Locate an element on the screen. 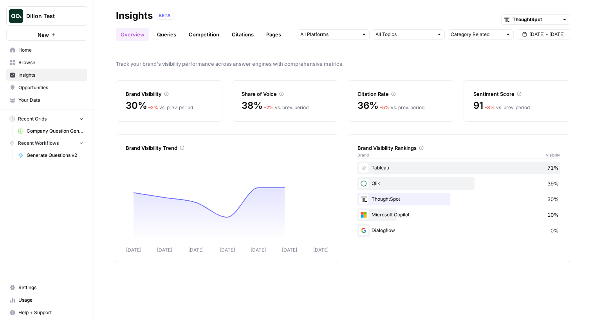  div: Dialogflow is located at coordinates (459, 231).